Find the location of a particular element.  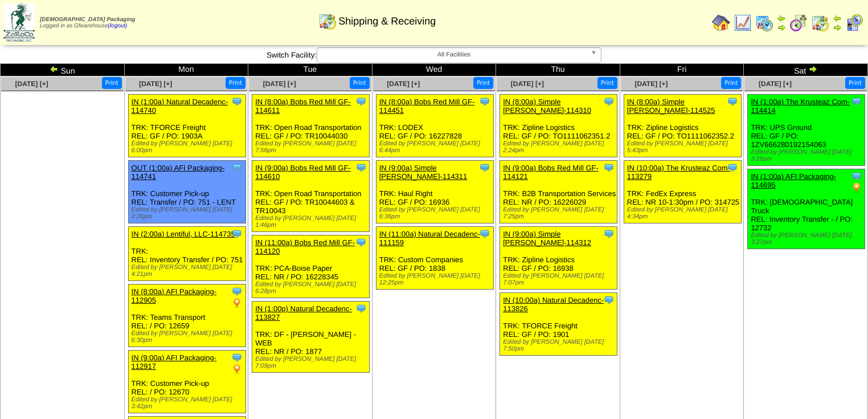

a: IN (2:00a) Lentiful, LLC-114735 is located at coordinates (183, 233).